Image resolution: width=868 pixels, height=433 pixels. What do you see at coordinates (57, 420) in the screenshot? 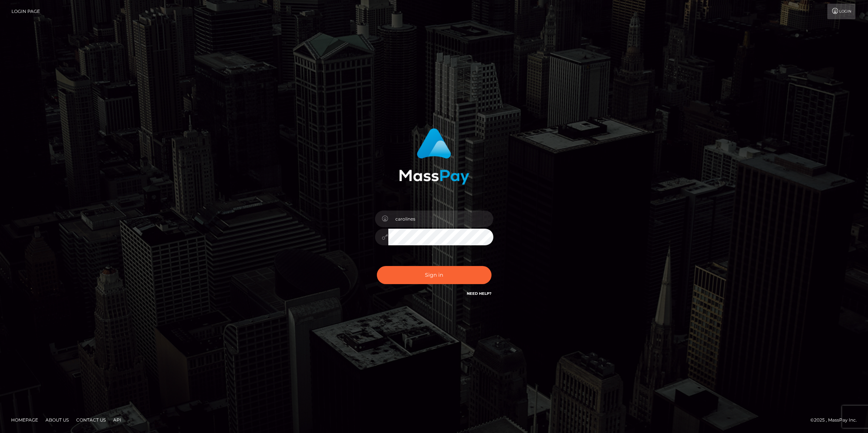
I see `a: About Us` at bounding box center [57, 420].